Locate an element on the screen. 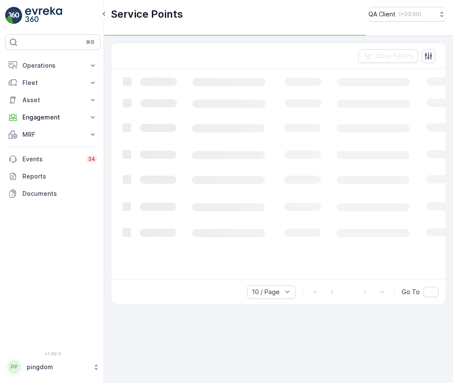 The height and width of the screenshot is (383, 453). p: ⌘B is located at coordinates (90, 42).